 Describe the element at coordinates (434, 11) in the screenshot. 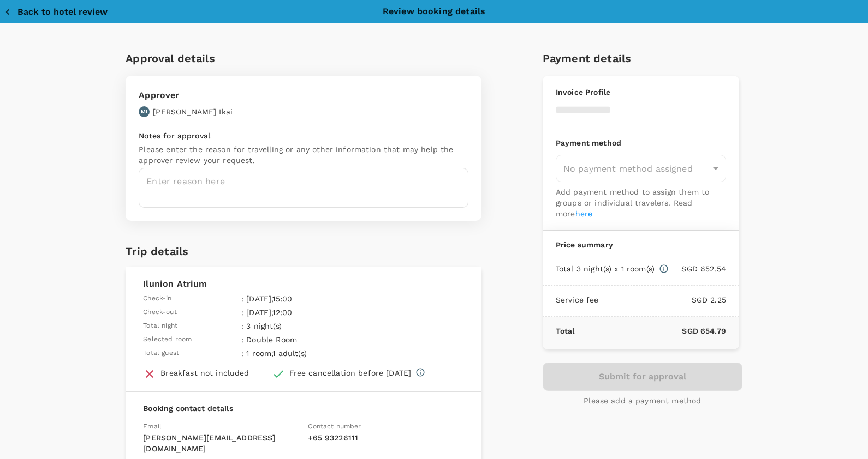

I see `p: Review booking details` at that location.